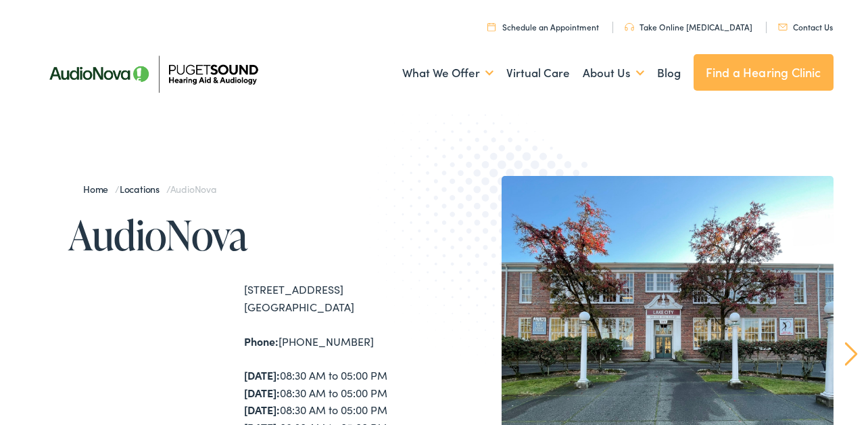 The width and height of the screenshot is (868, 425). Describe the element at coordinates (542, 27) in the screenshot. I see `a: Schedule an Appointment` at that location.